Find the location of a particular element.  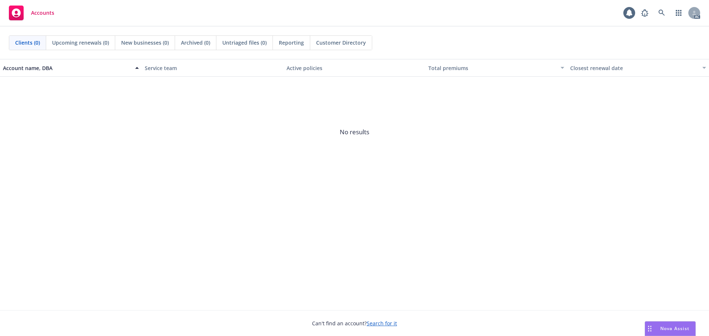

a: Report a Bug is located at coordinates (645, 13).